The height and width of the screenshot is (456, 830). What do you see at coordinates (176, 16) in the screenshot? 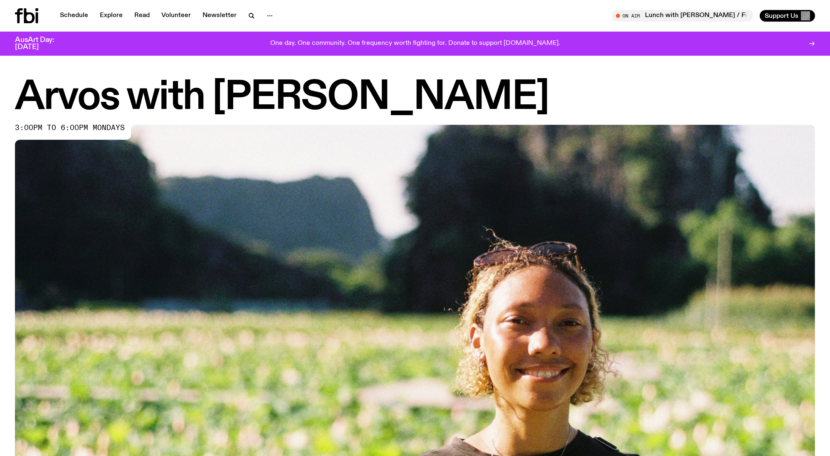
I see `a: Volunteer` at bounding box center [176, 16].